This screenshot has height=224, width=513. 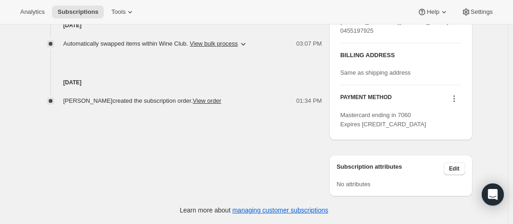 I want to click on span: Edit, so click(x=455, y=168).